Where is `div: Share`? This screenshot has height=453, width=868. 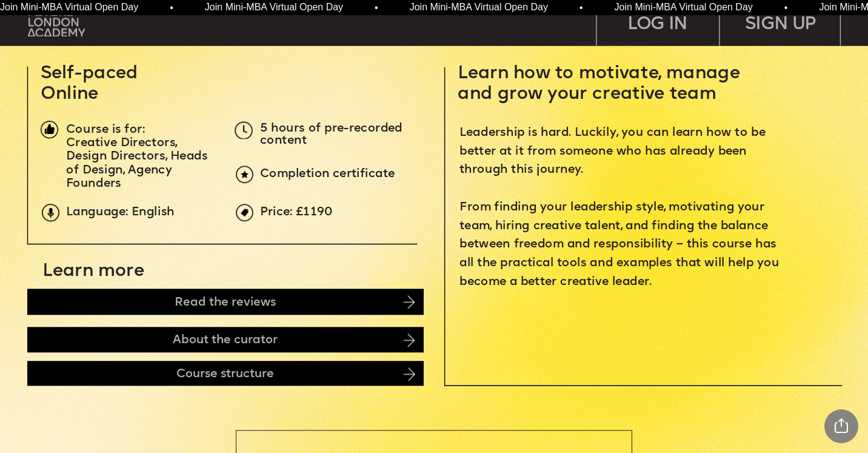 div: Share is located at coordinates (842, 426).